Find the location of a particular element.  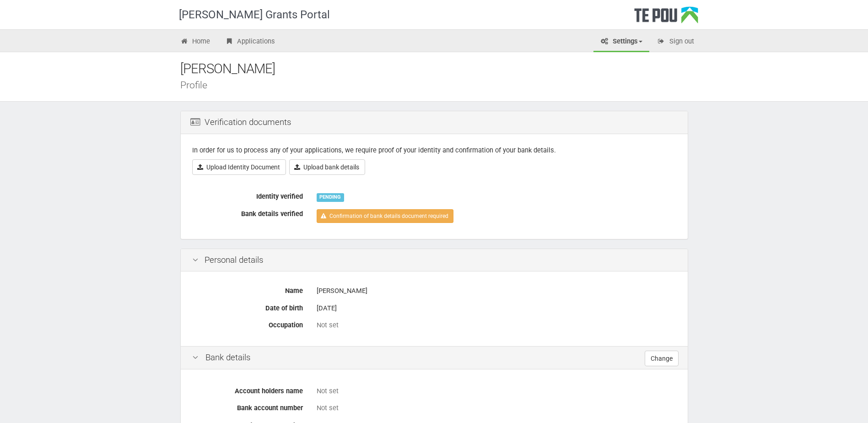

a: Sign out is located at coordinates (675, 42).